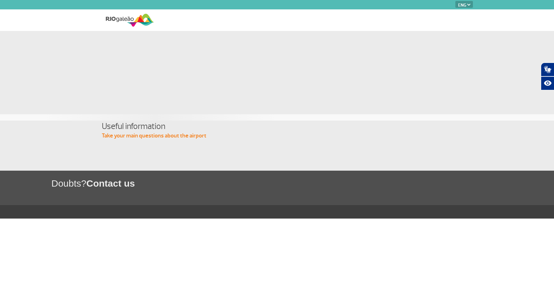 The image size is (554, 284). I want to click on button: Abrir tradutor de língua de sinais., so click(547, 70).